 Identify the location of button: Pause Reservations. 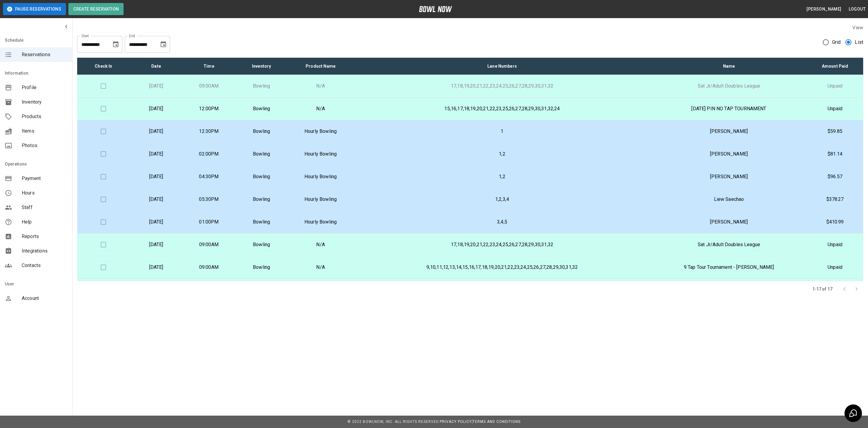
(34, 9).